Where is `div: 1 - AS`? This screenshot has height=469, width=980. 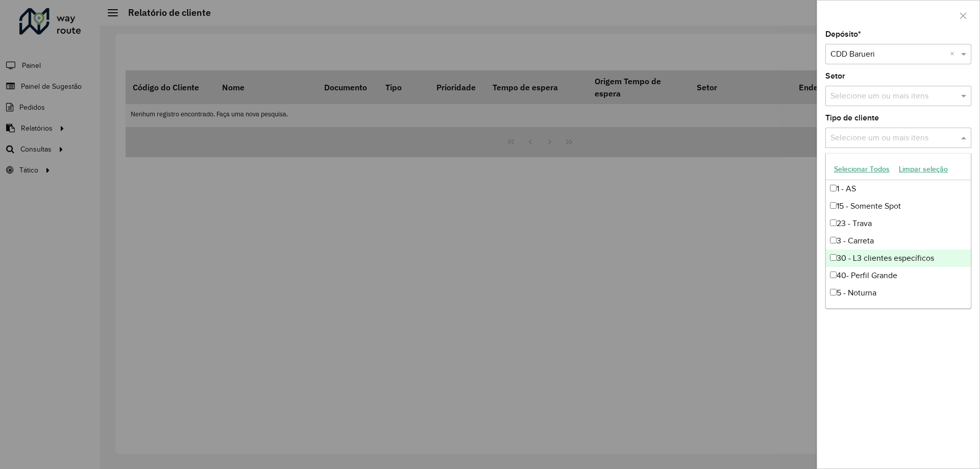
div: 1 - AS is located at coordinates (898, 189).